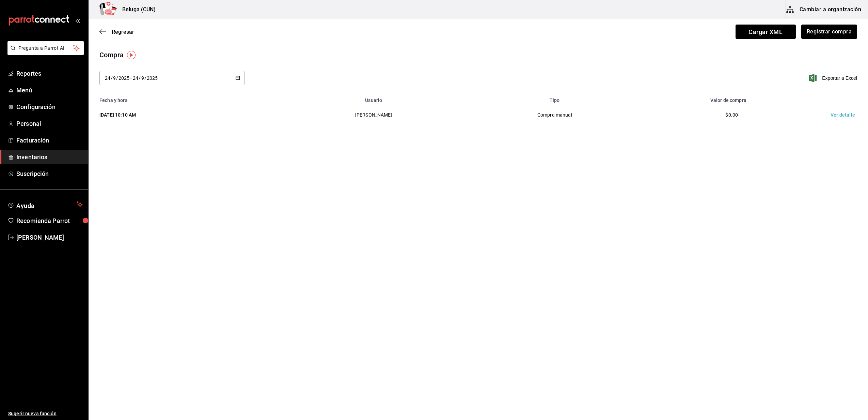  Describe the element at coordinates (46, 48) in the screenshot. I see `span: Pregunta a Parrot AI` at that location.